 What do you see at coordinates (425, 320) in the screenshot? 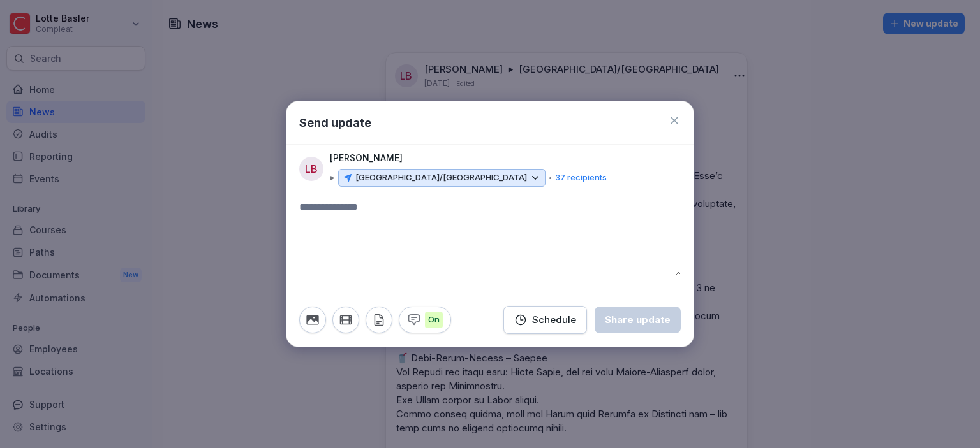
I see `button: On` at bounding box center [425, 320].